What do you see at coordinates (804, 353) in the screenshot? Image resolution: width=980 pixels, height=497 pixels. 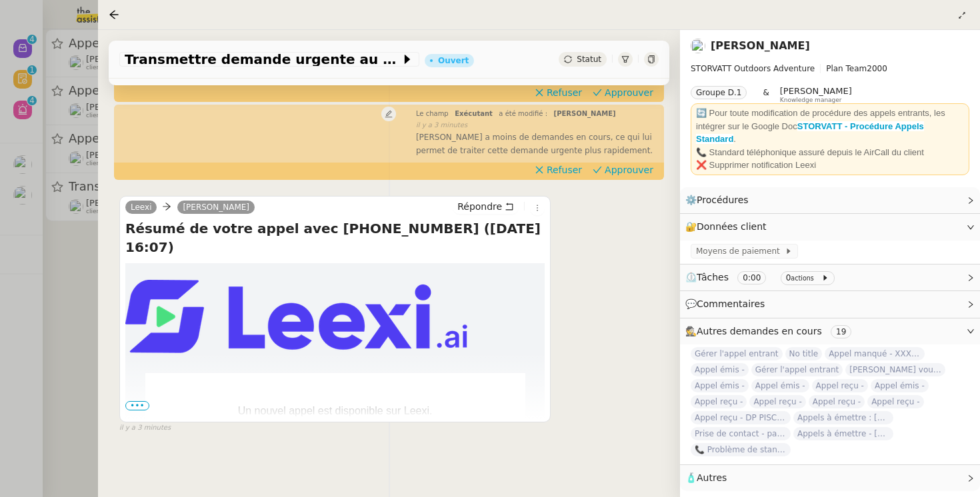 I see `span: No title` at bounding box center [804, 353].